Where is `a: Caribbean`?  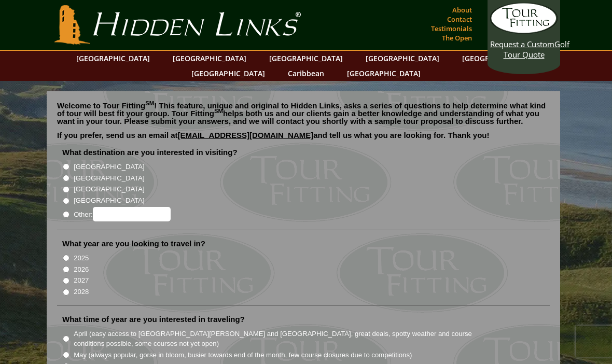 a: Caribbean is located at coordinates (306, 73).